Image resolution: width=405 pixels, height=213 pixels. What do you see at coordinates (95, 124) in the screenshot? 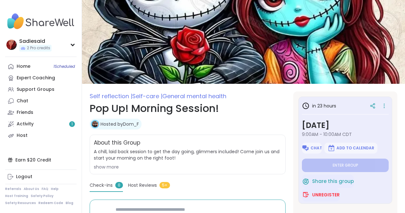
I see `img: Dom_F` at bounding box center [95, 124].